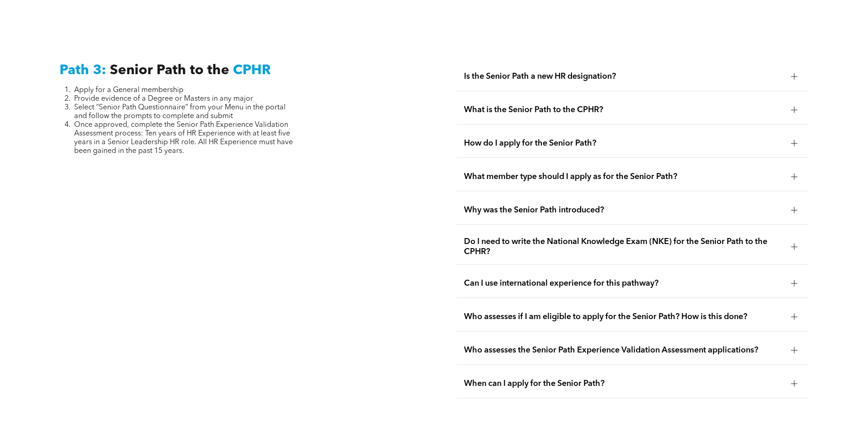  What do you see at coordinates (252, 70) in the screenshot?
I see `span: CPHR` at bounding box center [252, 70].